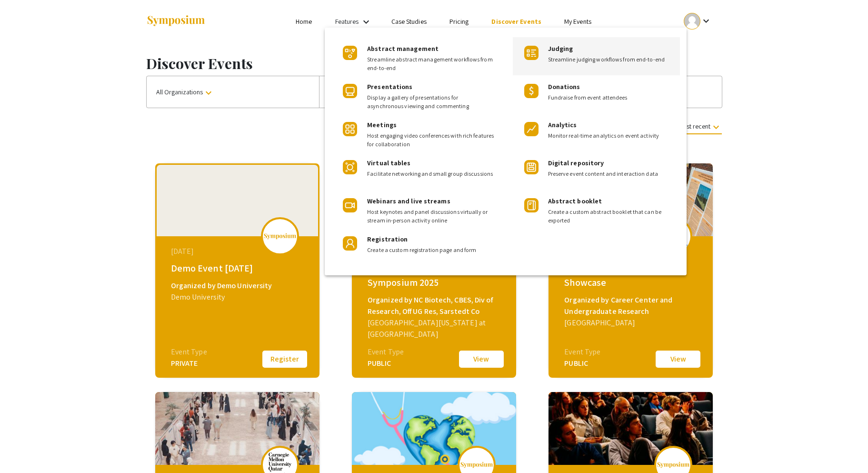 This screenshot has width=868, height=473. What do you see at coordinates (408, 201) in the screenshot?
I see `span: Webinars and live streams` at bounding box center [408, 201].